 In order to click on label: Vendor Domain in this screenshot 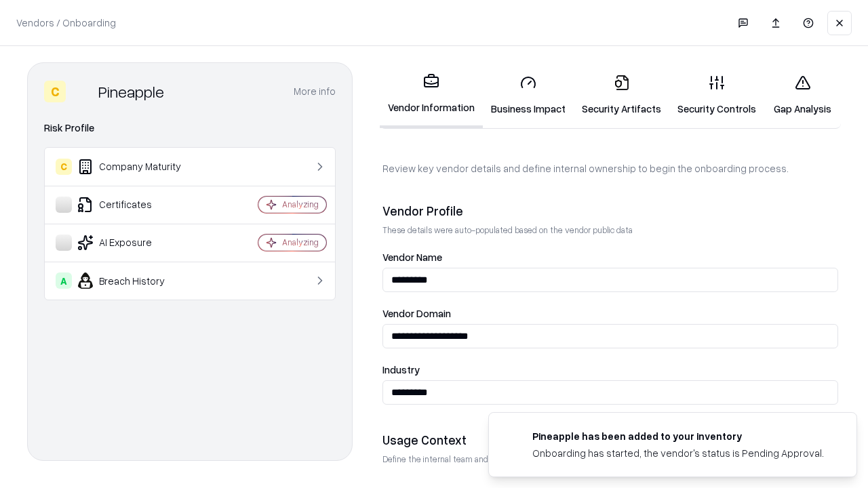, I will do `click(610, 313)`.